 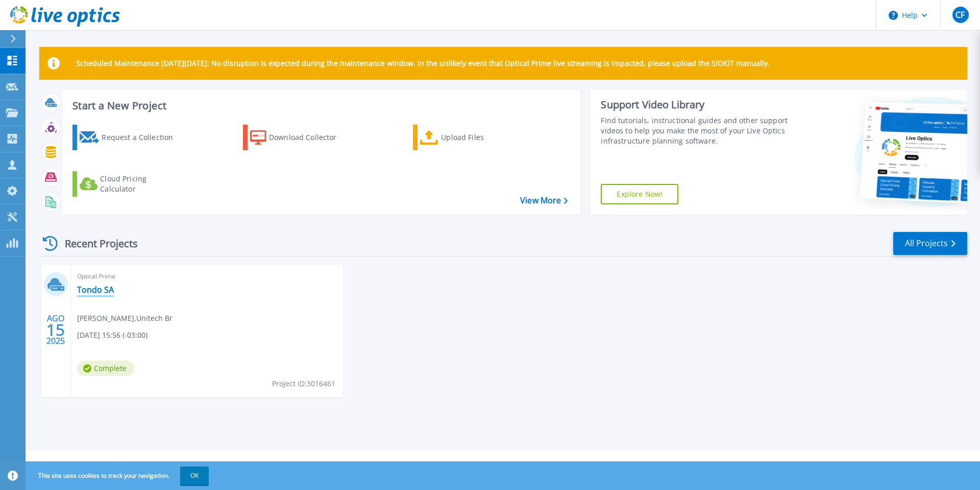 What do you see at coordinates (930, 243) in the screenshot?
I see `a: All Projects` at bounding box center [930, 243].